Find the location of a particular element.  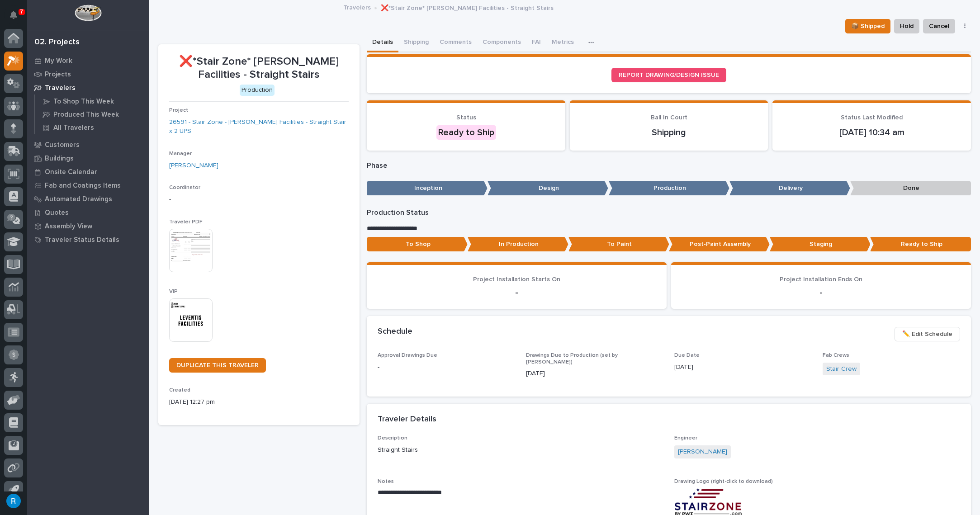

span: Status Last Modified is located at coordinates (871, 117).